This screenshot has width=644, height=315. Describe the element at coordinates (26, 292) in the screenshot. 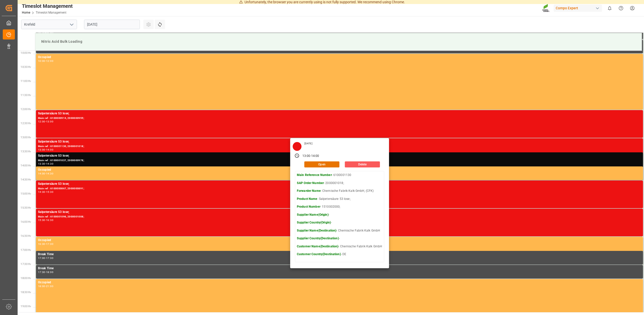

I see `span: 18:30 Hr` at that location.